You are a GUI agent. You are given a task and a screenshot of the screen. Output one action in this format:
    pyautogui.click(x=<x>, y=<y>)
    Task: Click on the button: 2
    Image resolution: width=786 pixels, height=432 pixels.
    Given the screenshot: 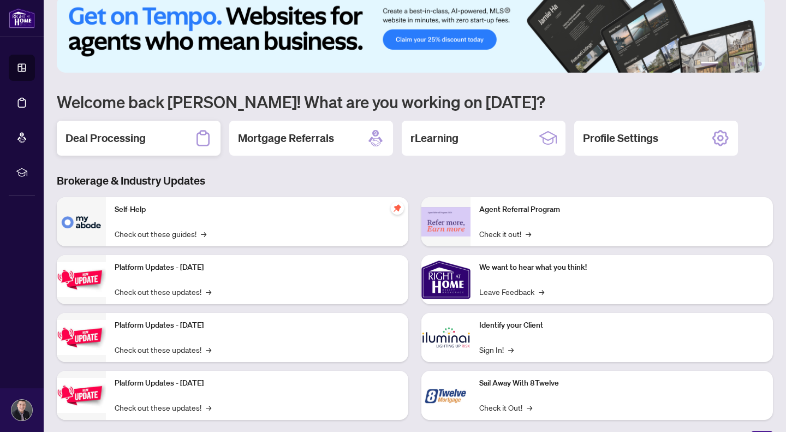 What is the action you would take?
    pyautogui.click(x=725, y=64)
    